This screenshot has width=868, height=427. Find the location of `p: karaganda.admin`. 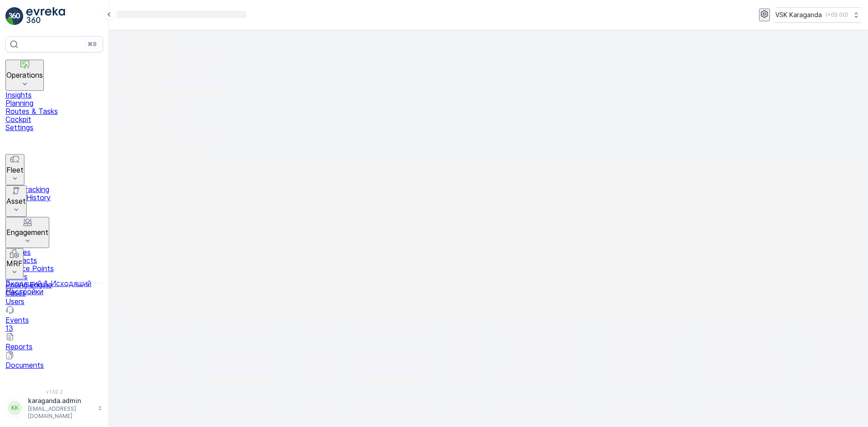

p: karaganda.admin is located at coordinates (61, 401).